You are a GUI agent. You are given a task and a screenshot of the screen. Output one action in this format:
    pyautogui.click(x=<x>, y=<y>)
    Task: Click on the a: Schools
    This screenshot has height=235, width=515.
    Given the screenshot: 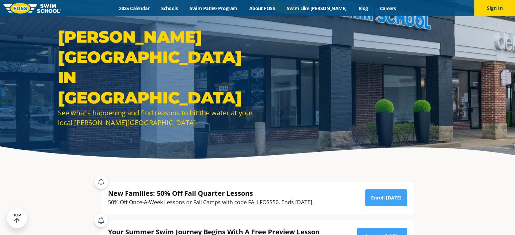 What is the action you would take?
    pyautogui.click(x=170, y=8)
    